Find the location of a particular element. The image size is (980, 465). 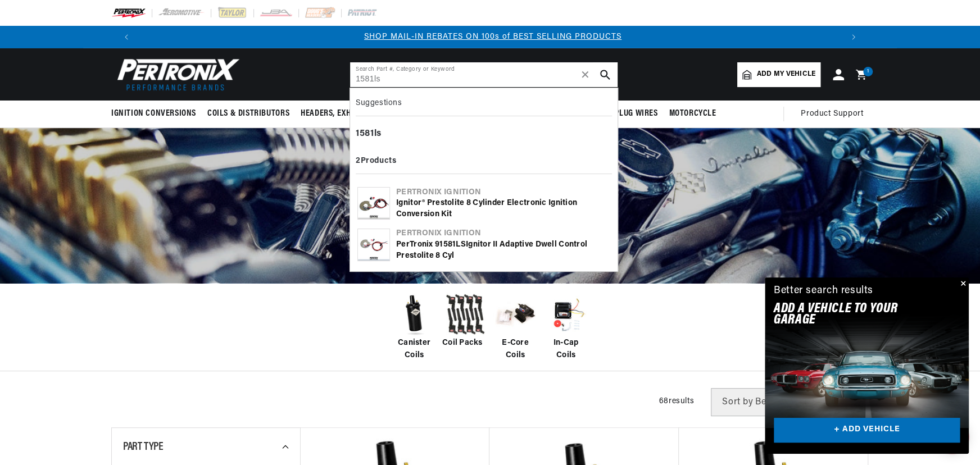

summary: Coils & Distributors is located at coordinates (248, 113).